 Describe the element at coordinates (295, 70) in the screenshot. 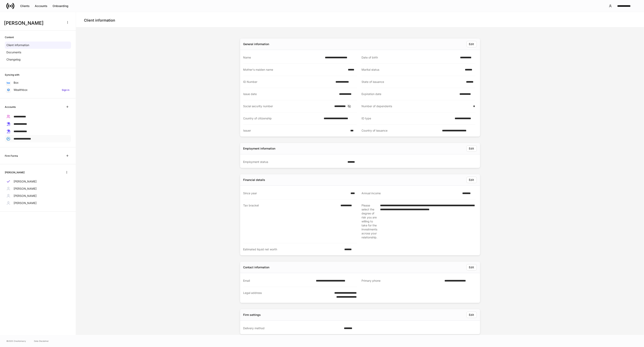

I see `div: Mother's maiden name` at that location.